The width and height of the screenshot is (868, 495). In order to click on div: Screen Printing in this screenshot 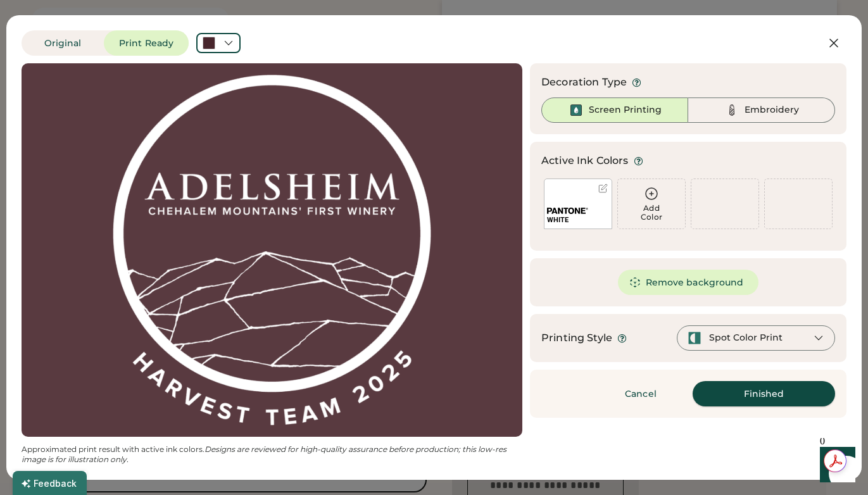, I will do `click(625, 110)`.